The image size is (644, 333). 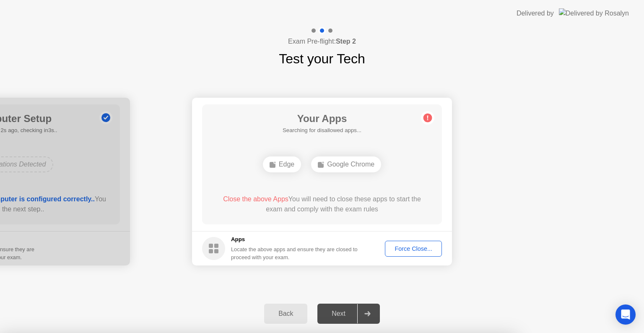 I want to click on div: You will need to close these apps to start the exam and comply with the exam rules, so click(x=322, y=204).